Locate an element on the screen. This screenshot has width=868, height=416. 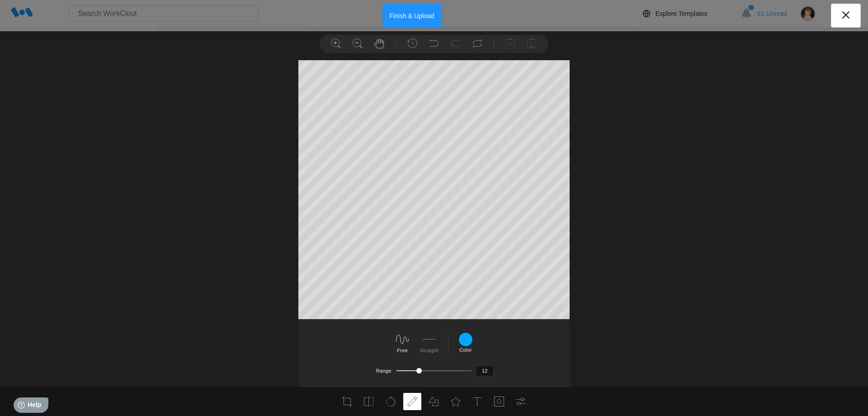
label: Color is located at coordinates (465, 350).